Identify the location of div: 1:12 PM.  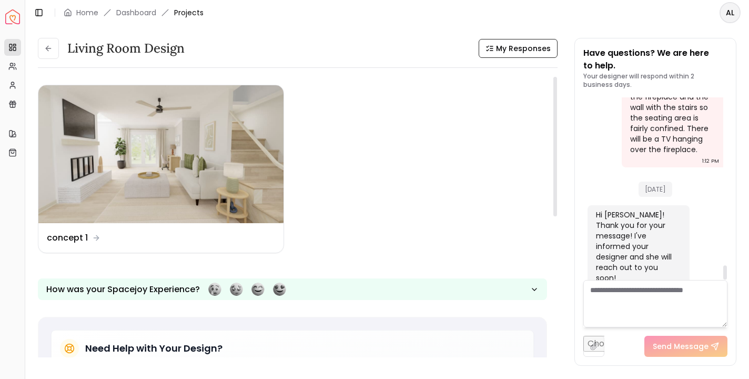
(711, 161).